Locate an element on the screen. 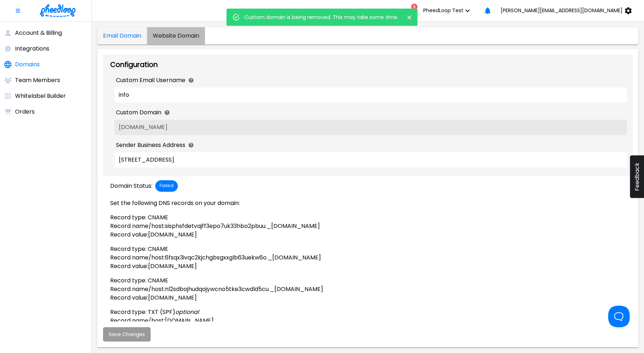 This screenshot has height=353, width=644. img: logo is located at coordinates (58, 10).